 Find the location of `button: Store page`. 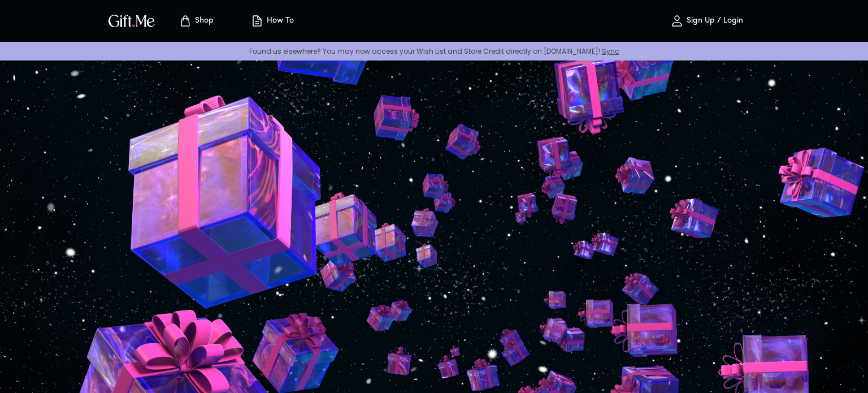

button: Store page is located at coordinates (196, 21).